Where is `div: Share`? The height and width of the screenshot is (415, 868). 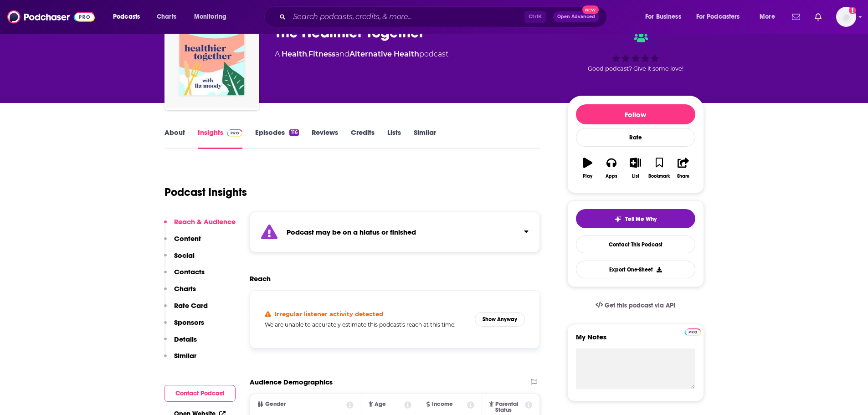 div: Share is located at coordinates (683, 177).